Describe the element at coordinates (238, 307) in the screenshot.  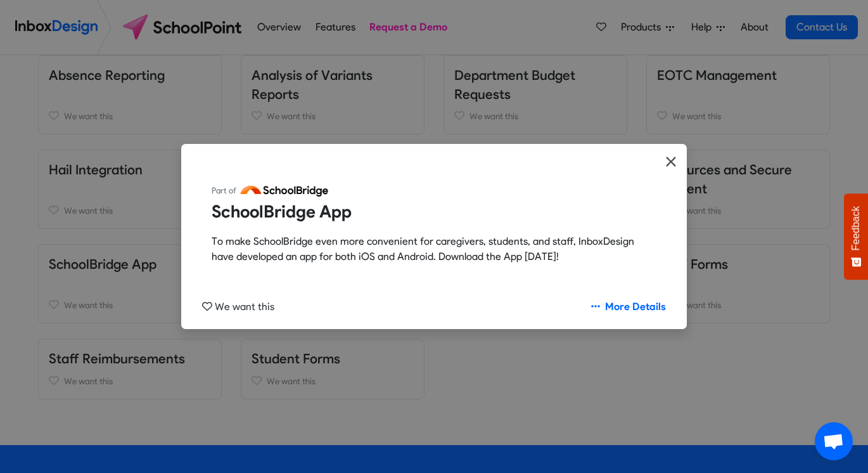
I see `button: We want this` at that location.